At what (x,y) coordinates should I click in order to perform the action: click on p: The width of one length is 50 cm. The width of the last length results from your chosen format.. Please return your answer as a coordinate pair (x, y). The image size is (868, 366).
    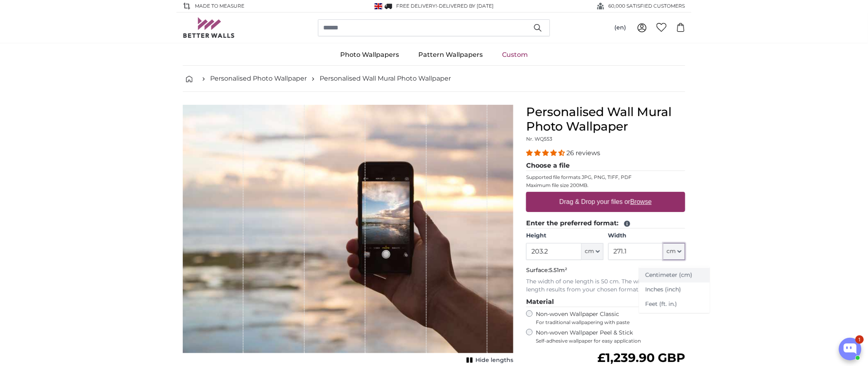
    Looking at the image, I should click on (605, 285).